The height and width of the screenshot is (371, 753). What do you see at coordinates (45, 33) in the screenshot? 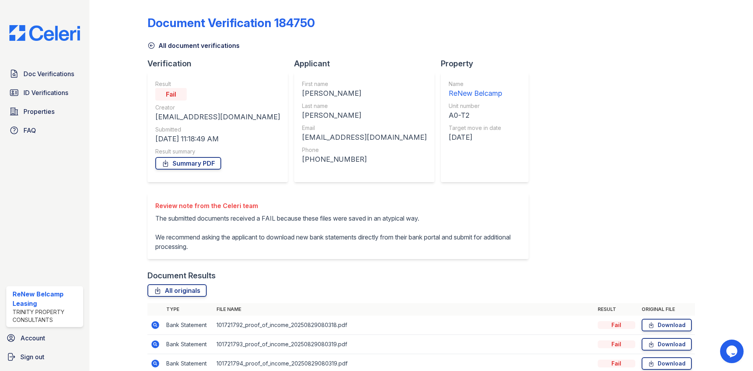
I see `img: CE_Logo_Blue-a8612792a0a2168367f1c8372b55b34899dd931a85d93a1a3d3e32e68fde9ad4.png` at bounding box center [45, 33].